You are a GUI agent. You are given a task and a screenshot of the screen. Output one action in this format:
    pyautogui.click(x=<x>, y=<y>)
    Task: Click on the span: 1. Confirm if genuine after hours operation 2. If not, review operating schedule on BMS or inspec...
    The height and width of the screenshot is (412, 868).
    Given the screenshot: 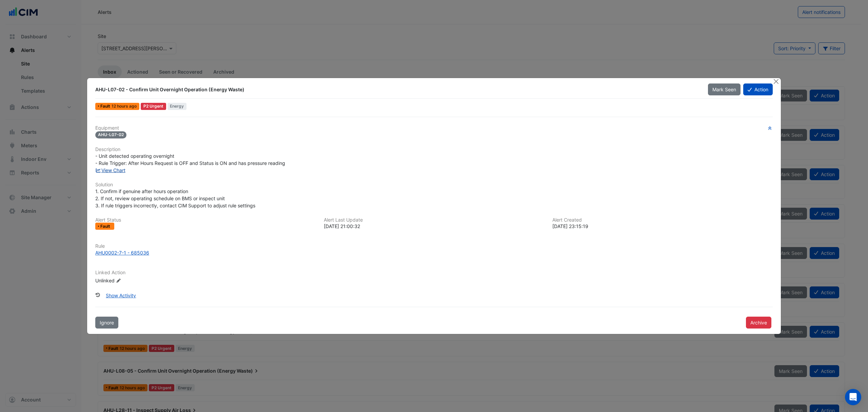 What is the action you would take?
    pyautogui.click(x=175, y=198)
    